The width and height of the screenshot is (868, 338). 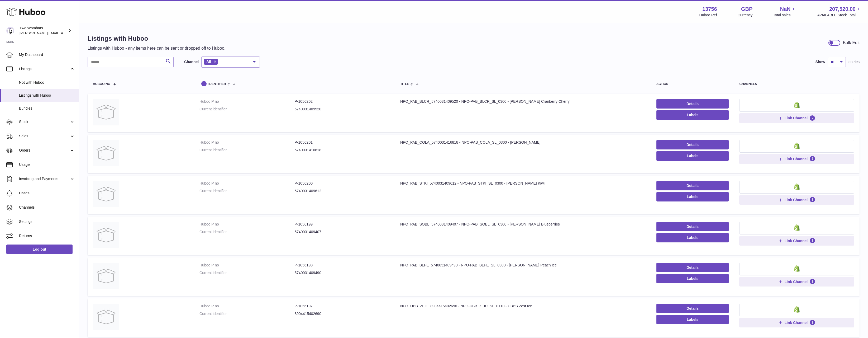 I want to click on strong: GBP, so click(x=747, y=9).